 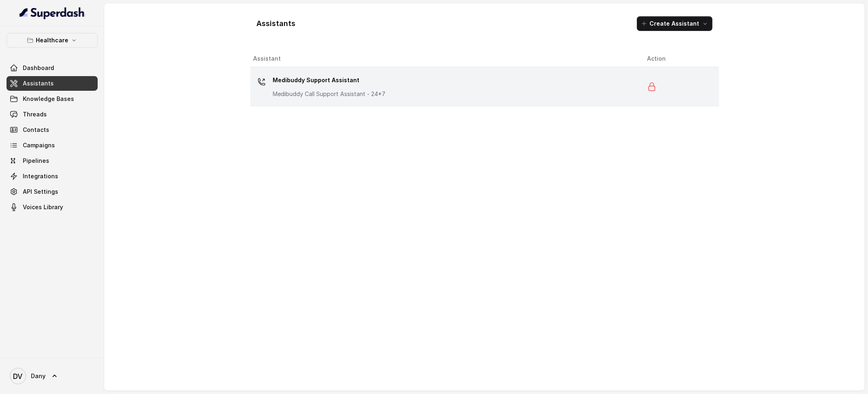 I want to click on span: API Settings, so click(x=40, y=192).